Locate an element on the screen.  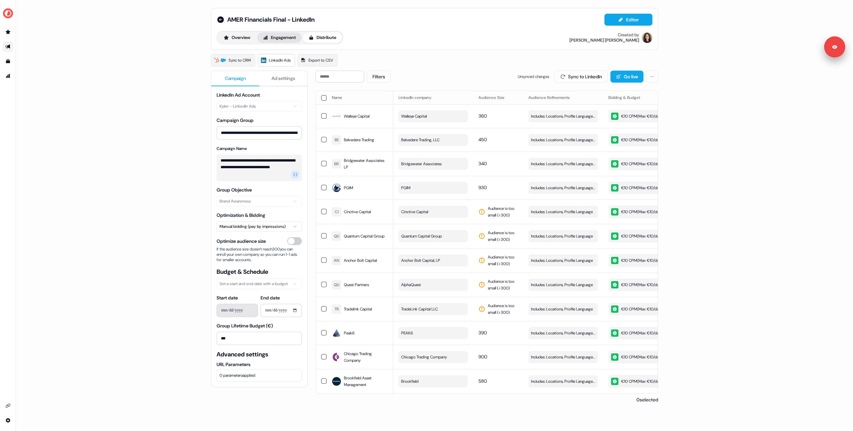
button: Optimize audience size is located at coordinates (295, 241).